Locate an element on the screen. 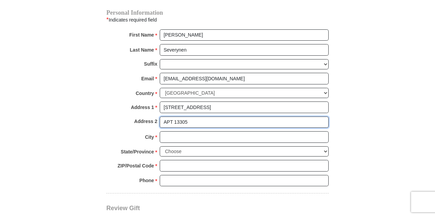 Image resolution: width=435 pixels, height=217 pixels. strong: Country is located at coordinates (145, 93).